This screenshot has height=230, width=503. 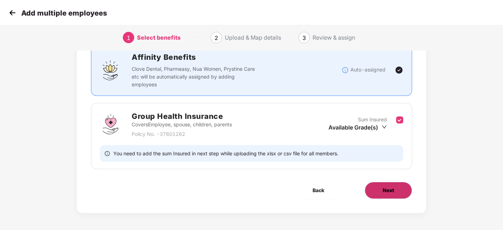 What do you see at coordinates (182, 134) in the screenshot?
I see `p: Policy No. - 37601262` at bounding box center [182, 134].